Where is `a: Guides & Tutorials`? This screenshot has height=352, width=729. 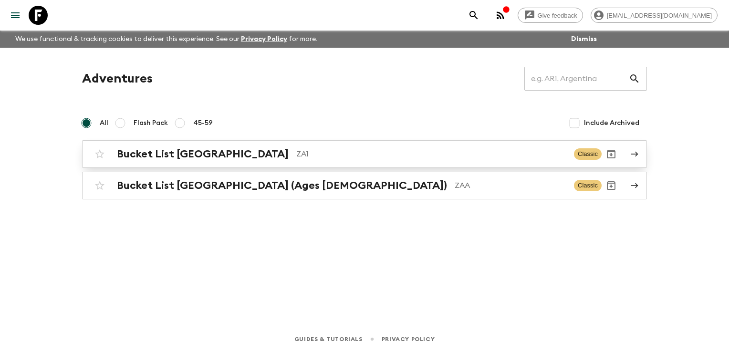 a: Guides & Tutorials is located at coordinates (328, 339).